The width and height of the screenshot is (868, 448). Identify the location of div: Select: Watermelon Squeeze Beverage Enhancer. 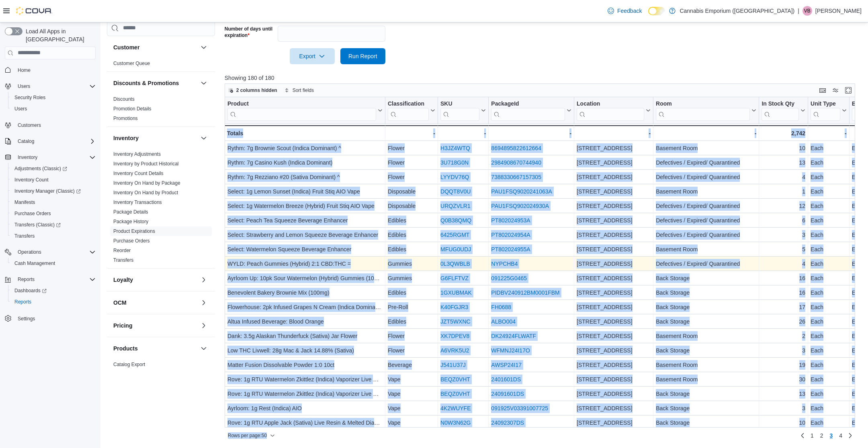
(305, 249).